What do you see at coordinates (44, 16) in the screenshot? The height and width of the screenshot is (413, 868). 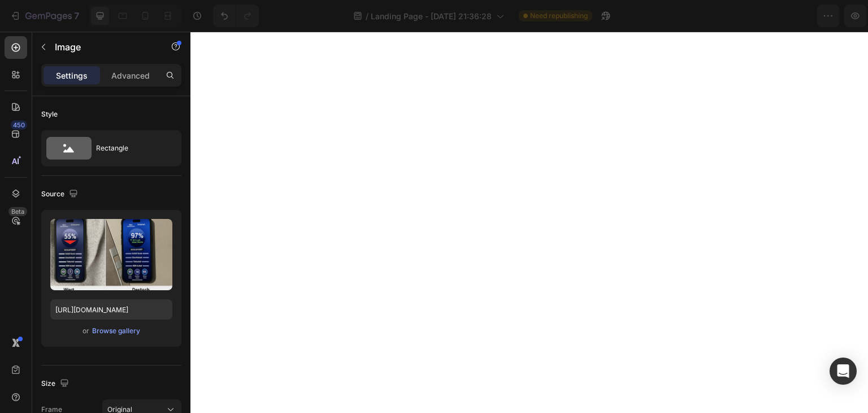 I see `button: 7` at bounding box center [44, 16].